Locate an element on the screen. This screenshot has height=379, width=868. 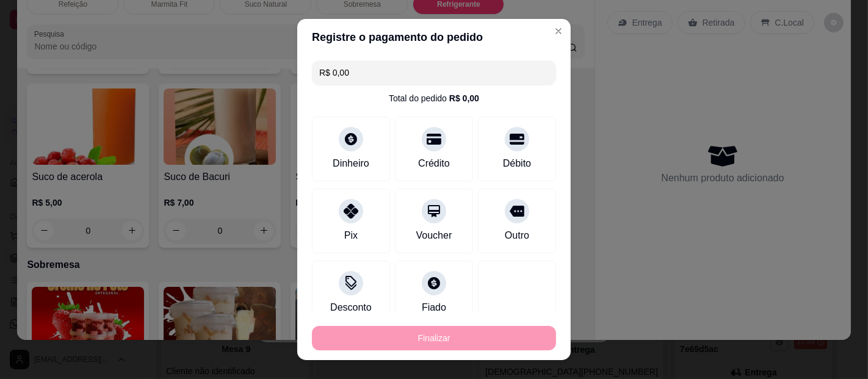
header: Registre o pagamento do pedido is located at coordinates (434, 38).